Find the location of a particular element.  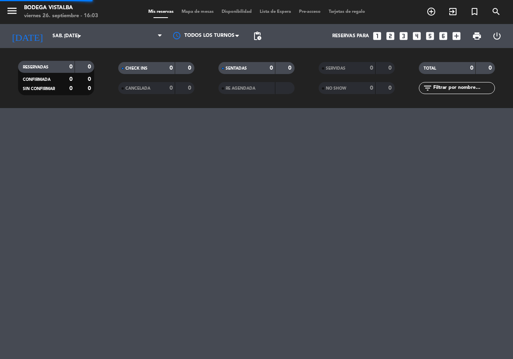

i: looks_4 is located at coordinates (416, 36).